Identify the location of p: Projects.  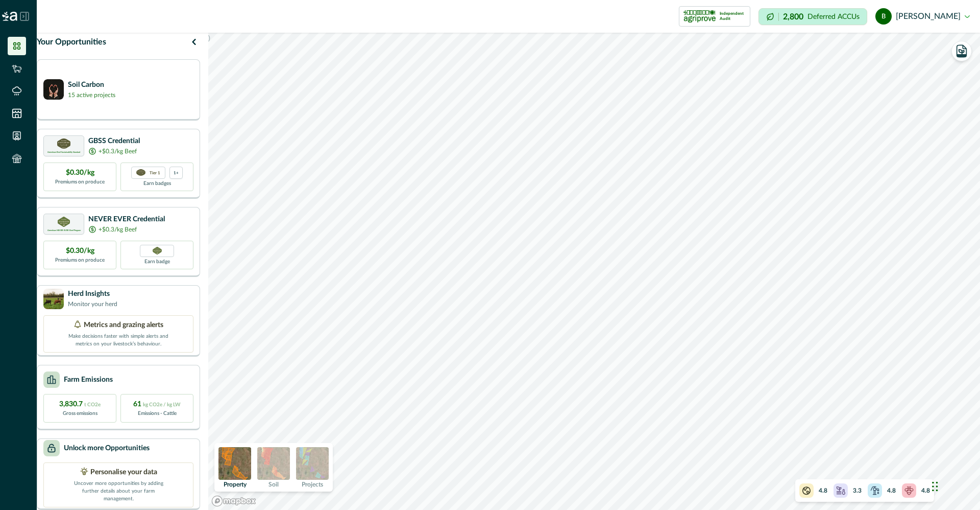
(313, 484).